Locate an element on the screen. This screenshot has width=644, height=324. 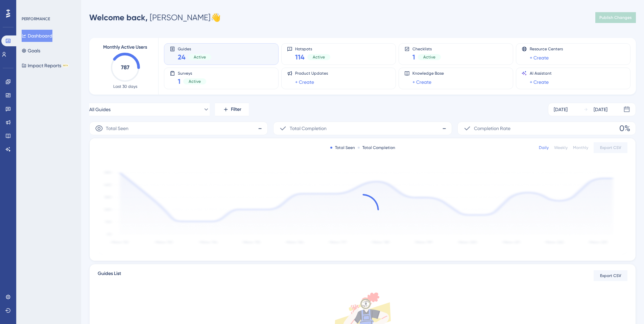
span: 0% is located at coordinates (625, 128).